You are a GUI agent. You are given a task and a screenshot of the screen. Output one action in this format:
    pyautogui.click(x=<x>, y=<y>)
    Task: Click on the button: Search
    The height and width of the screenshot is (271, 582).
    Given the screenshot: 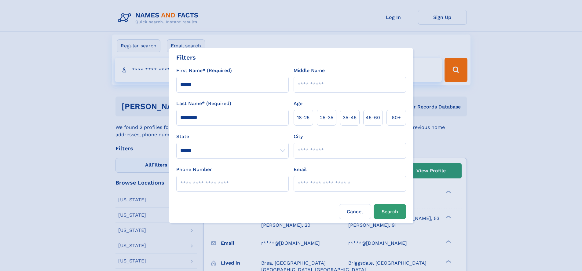 What is the action you would take?
    pyautogui.click(x=390, y=211)
    